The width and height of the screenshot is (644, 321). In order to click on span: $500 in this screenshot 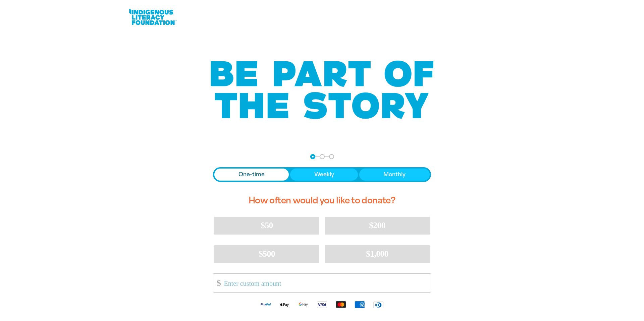, I will do `click(267, 254)`.